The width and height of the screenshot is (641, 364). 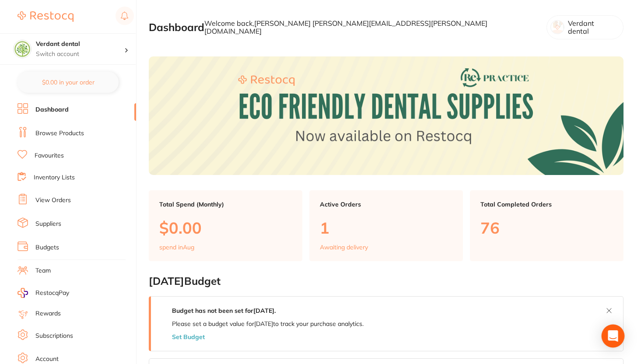 I want to click on p: $0.00, so click(x=225, y=227).